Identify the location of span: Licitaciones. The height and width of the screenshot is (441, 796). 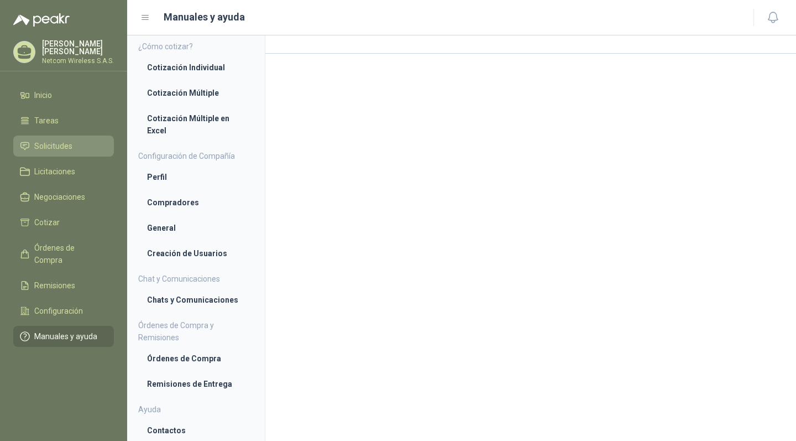
(55, 171).